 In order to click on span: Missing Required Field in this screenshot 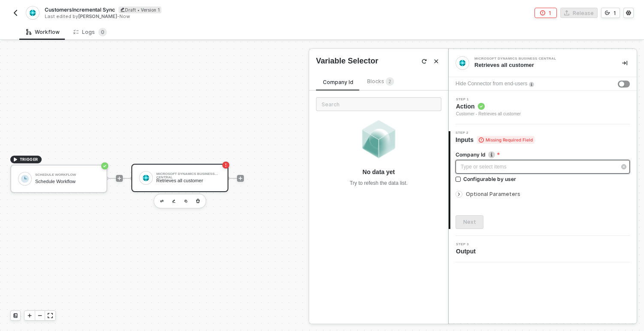, I will do `click(506, 140)`.